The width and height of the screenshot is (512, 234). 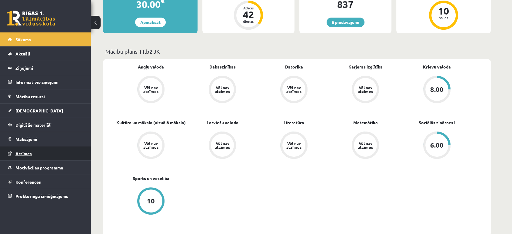 What do you see at coordinates (45, 125) in the screenshot?
I see `a: Digitālie materiāli` at bounding box center [45, 125].